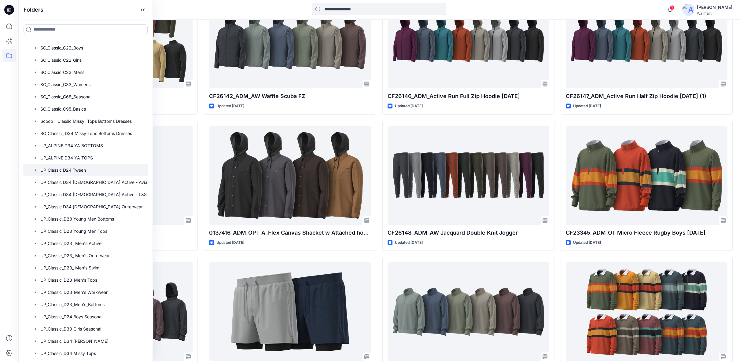 The image size is (740, 362). Describe the element at coordinates (647, 176) in the screenshot. I see `a: CF23345_ADM_OT Micro Fleece Rugby Boys 25SEP25` at that location.